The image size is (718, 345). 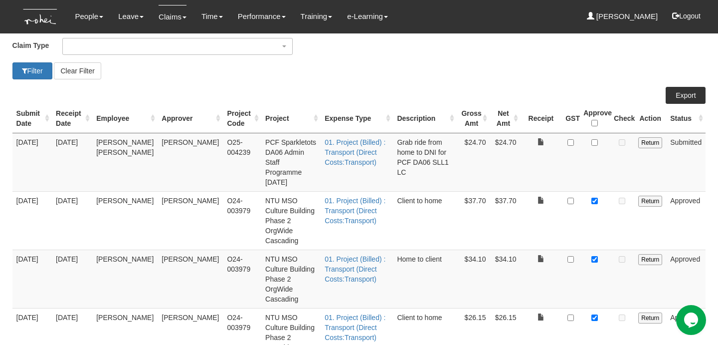 I want to click on th: Description : activate to sort column ascending, so click(x=424, y=118).